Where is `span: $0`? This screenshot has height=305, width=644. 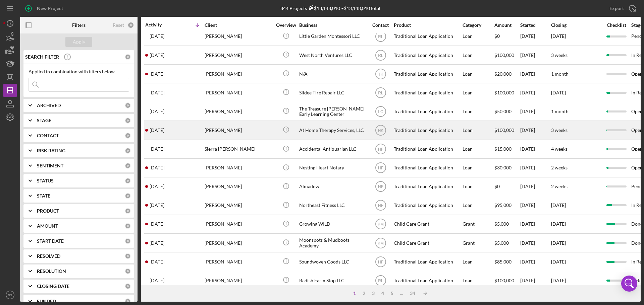
span: $0 is located at coordinates (497, 36).